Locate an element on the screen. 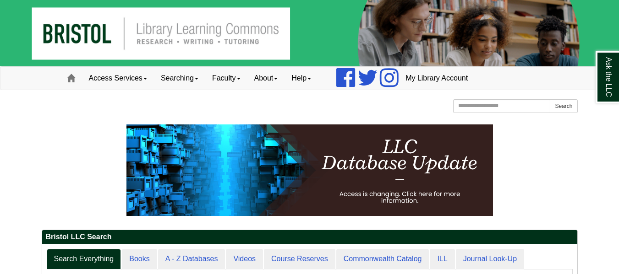 The width and height of the screenshot is (619, 274). a: Help is located at coordinates (301, 78).